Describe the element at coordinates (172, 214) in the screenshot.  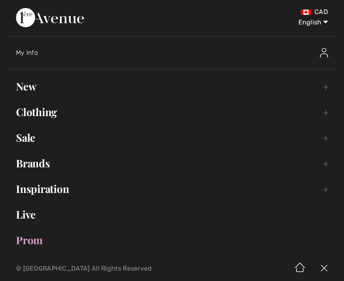
I see `a: Live` at that location.